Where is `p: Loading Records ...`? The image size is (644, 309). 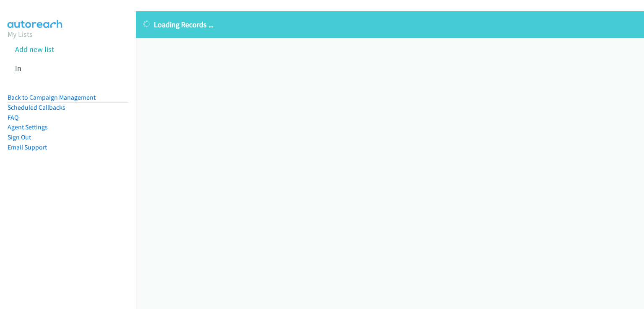
p: Loading Records ... is located at coordinates (390, 25).